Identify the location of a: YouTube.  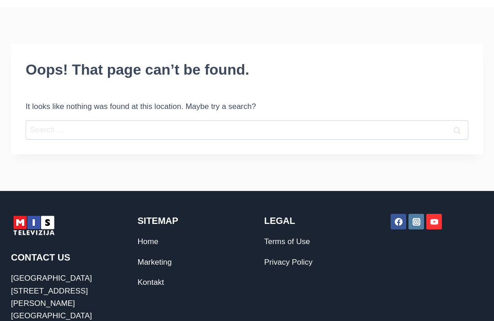
(434, 221).